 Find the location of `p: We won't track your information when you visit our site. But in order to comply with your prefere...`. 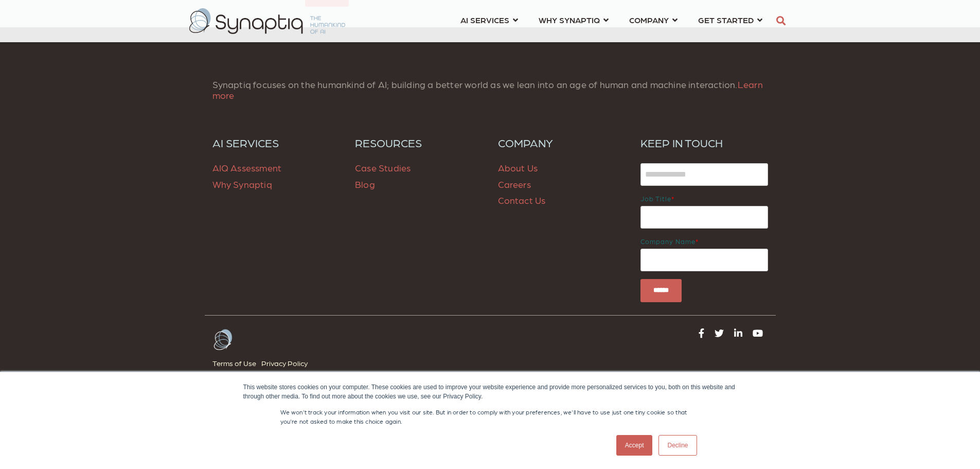

p: We won't track your information when you visit our site. But in order to comply with your prefere... is located at coordinates (490, 416).